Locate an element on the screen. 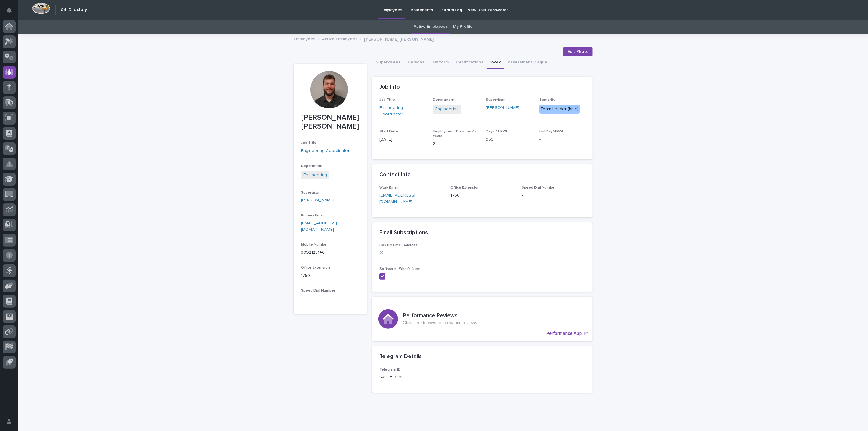 The width and height of the screenshot is (868, 431). div: Notifications is located at coordinates (12, 12).